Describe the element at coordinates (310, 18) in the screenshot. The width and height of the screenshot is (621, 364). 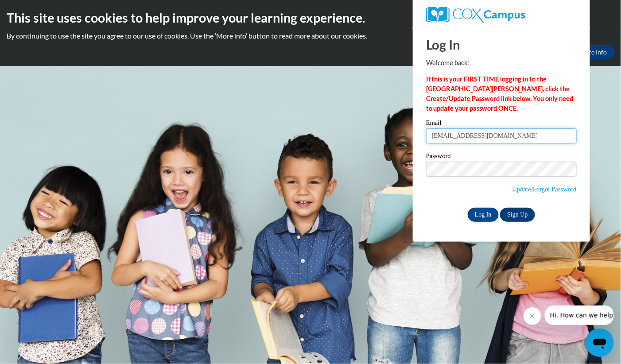
I see `h2: This site uses cookies to help improve your learning experience.` at that location.